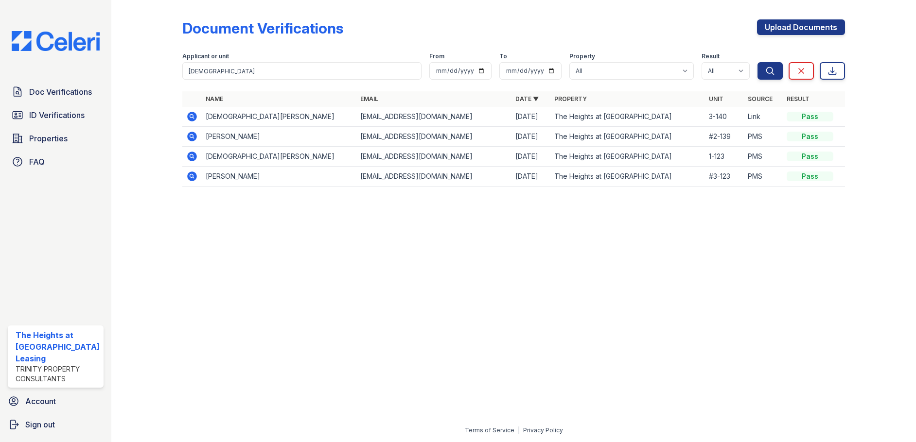  I want to click on label: To, so click(503, 56).